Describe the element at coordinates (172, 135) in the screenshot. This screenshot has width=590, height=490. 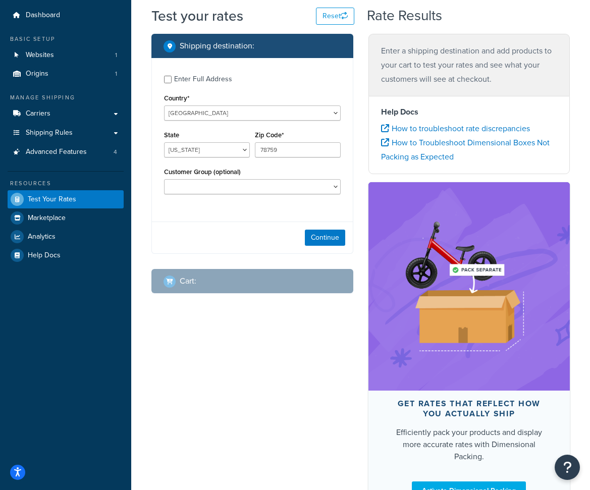
I see `label: State` at that location.